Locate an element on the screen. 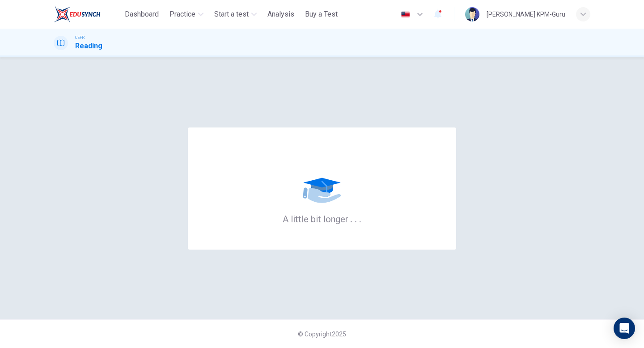 This screenshot has height=348, width=644. a: Buy a Test is located at coordinates (321, 14).